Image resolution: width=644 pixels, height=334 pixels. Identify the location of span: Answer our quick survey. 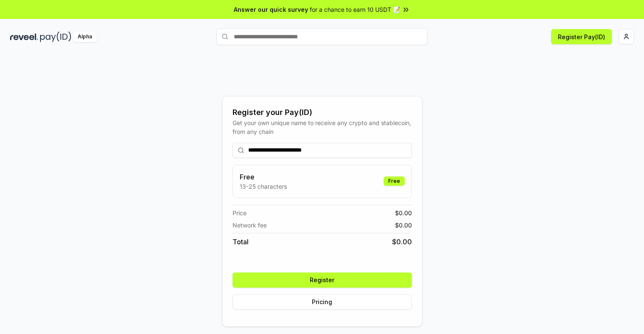
(270, 9).